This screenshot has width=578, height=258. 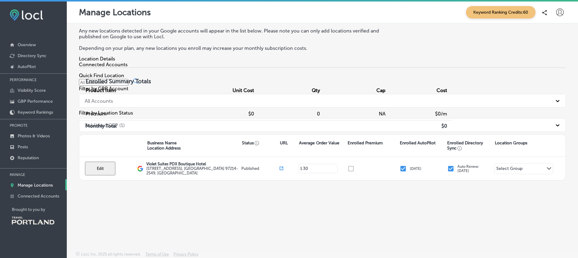 What do you see at coordinates (164, 145) in the screenshot?
I see `p: Business Name Location Address` at bounding box center [164, 145].